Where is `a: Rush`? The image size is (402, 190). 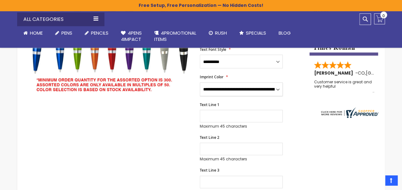
a: Rush is located at coordinates (218, 33).